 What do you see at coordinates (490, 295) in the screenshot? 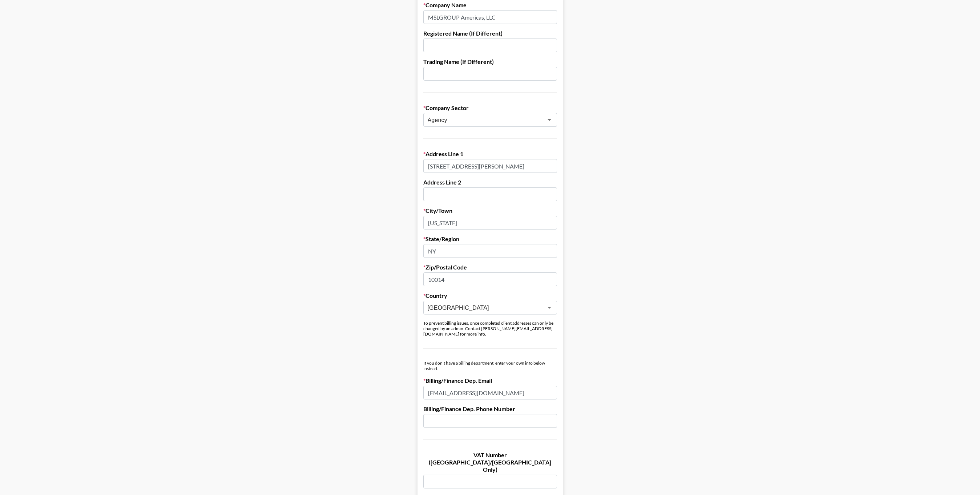
I see `label: Country` at bounding box center [490, 295].